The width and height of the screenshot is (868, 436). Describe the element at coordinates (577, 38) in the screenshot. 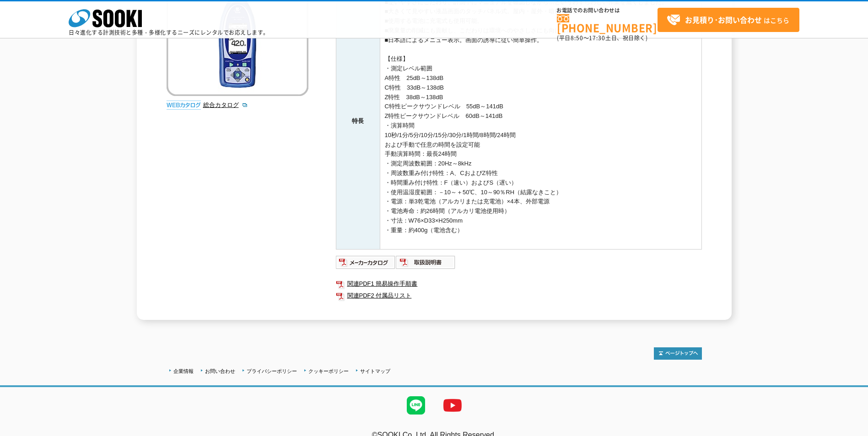

I see `span: 8:50` at that location.